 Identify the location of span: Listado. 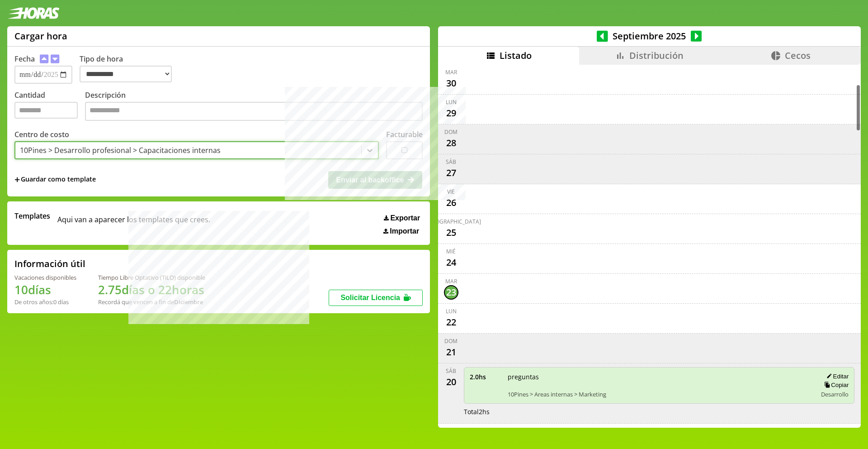
(515, 56).